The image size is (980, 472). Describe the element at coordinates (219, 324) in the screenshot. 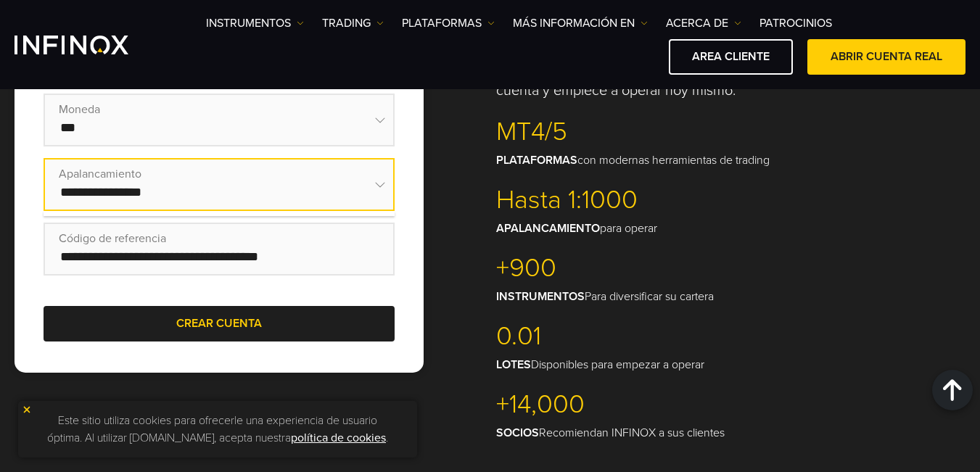

I see `a: CREAR CUENTA` at that location.